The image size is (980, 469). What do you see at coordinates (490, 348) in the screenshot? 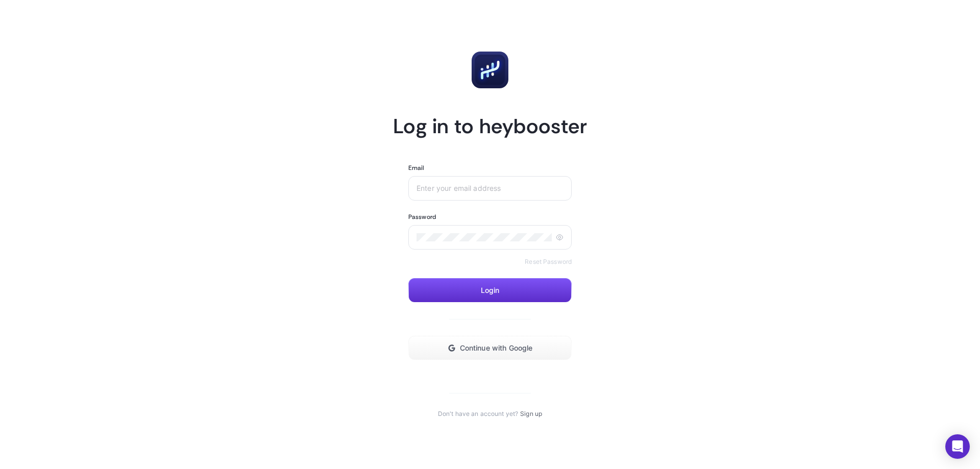
I see `button: Continue with Google` at bounding box center [490, 348].